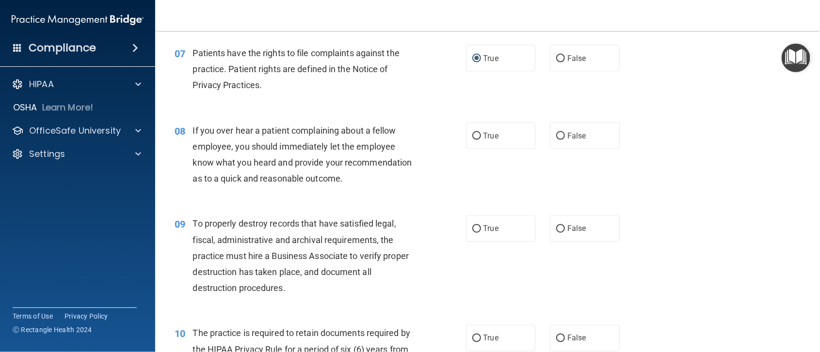 This screenshot has width=820, height=352. I want to click on span: Ⓒ Rectangle Health 2024, so click(52, 330).